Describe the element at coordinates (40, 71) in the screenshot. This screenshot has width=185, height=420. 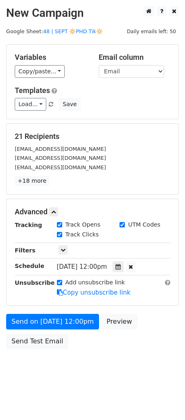
I see `a: Copy/paste...` at that location.